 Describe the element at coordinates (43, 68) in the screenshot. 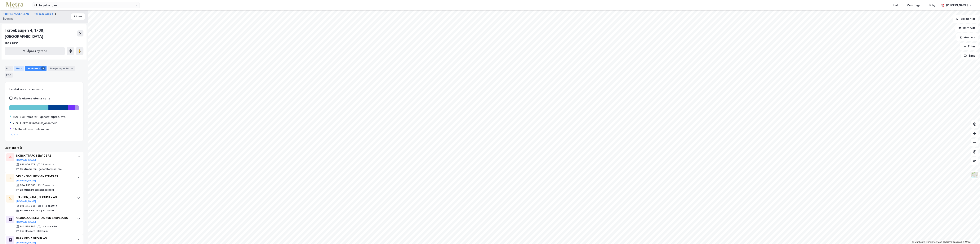

I see `div: 5` at that location.